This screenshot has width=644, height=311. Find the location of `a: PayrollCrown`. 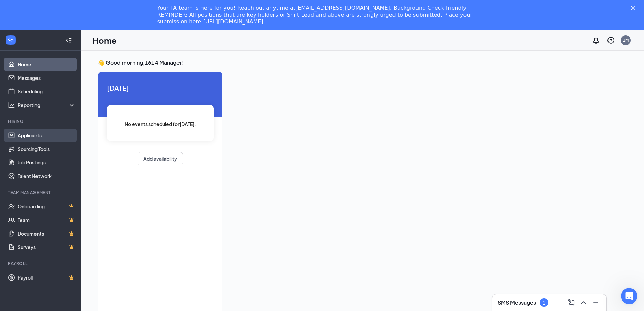

a: PayrollCrown is located at coordinates (46, 278).